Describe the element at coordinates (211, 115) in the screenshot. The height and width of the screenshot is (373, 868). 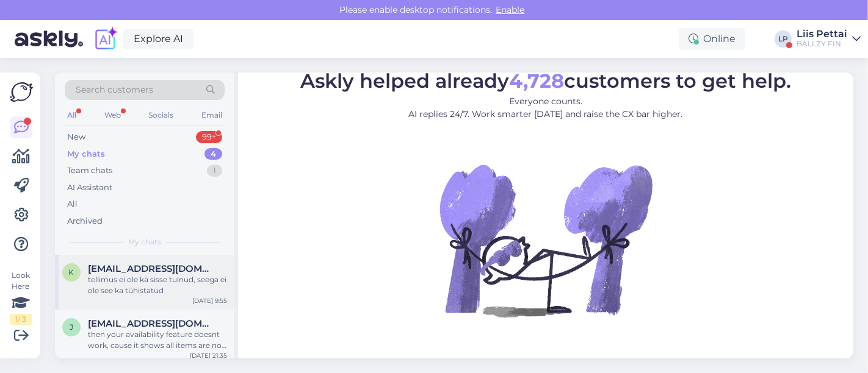
I see `div: Email` at that location.